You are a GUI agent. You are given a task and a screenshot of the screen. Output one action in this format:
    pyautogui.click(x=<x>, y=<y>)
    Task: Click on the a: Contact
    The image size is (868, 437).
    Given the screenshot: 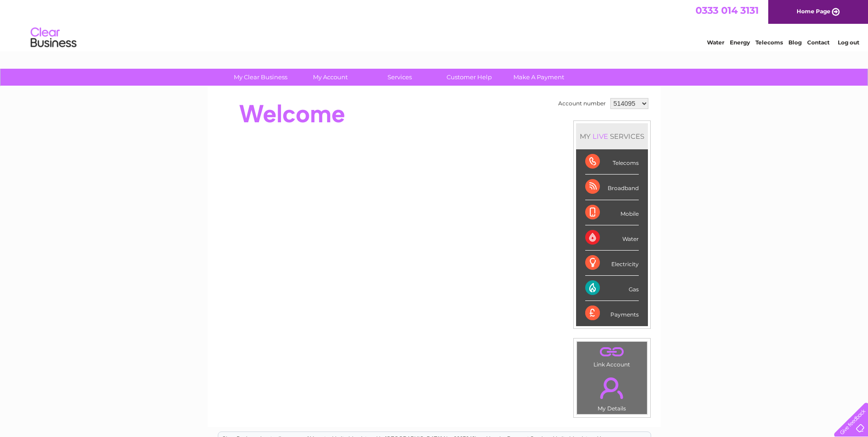 What is the action you would take?
    pyautogui.click(x=818, y=42)
    